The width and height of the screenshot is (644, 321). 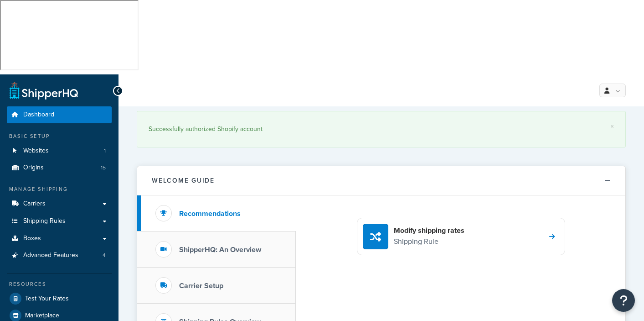 I want to click on h4: Modify shipping rates, so click(x=429, y=230).